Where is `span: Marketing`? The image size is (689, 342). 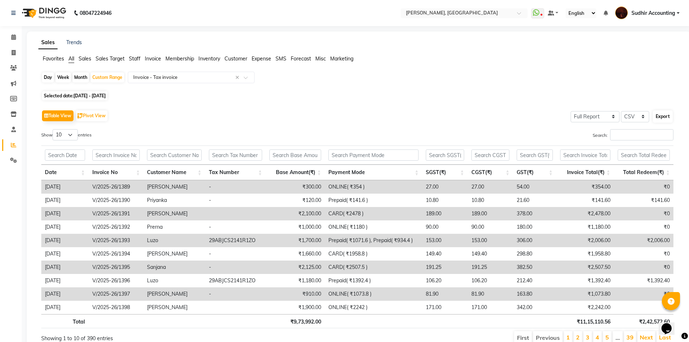
span: Marketing is located at coordinates (342, 59).